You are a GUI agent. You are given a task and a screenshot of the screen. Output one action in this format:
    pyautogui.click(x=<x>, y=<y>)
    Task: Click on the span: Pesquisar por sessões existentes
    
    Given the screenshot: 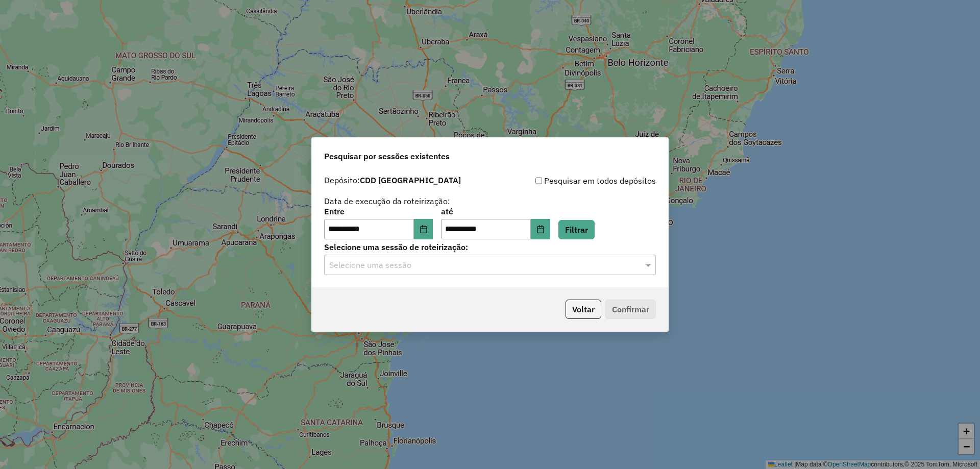 What is the action you would take?
    pyautogui.click(x=387, y=156)
    